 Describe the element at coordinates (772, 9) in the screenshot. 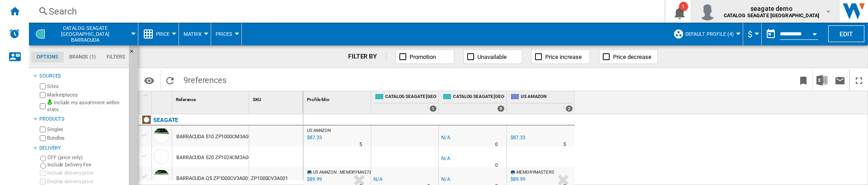

I see `span: seagate demo` at that location.